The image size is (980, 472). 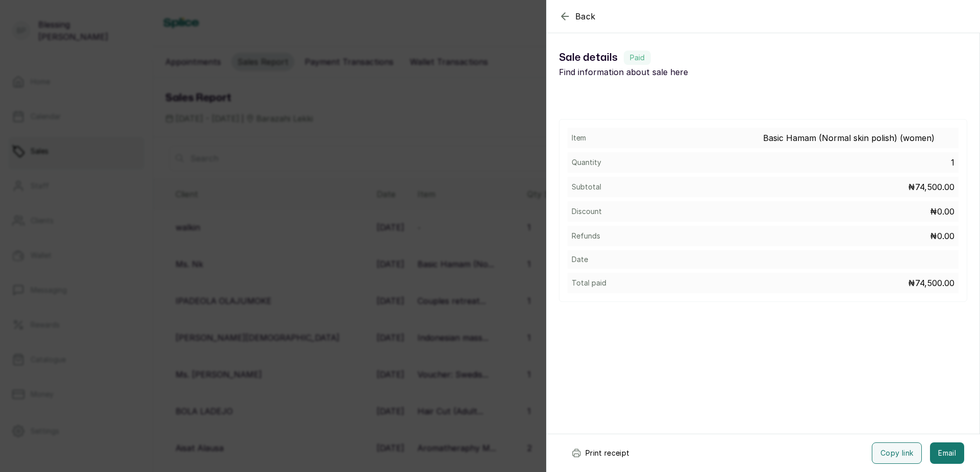 What do you see at coordinates (953, 162) in the screenshot?
I see `p: 1` at bounding box center [953, 162].